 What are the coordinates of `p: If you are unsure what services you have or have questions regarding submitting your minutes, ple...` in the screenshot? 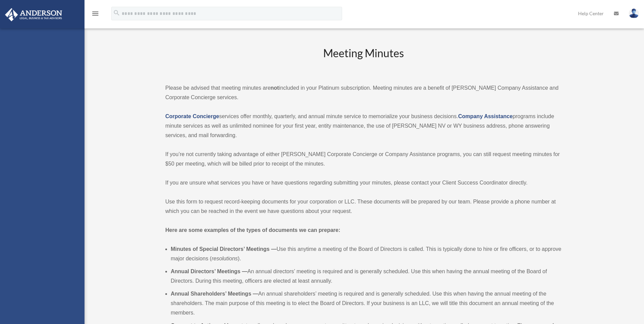 It's located at (363, 183).